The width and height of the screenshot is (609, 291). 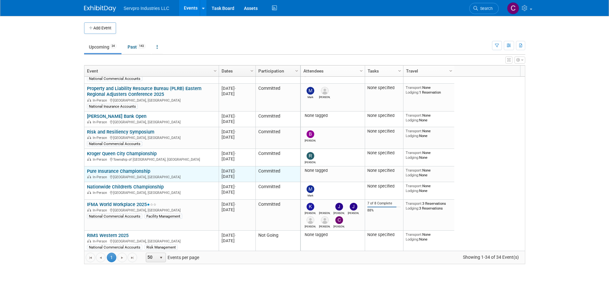 I want to click on div: Jay Reynolds, so click(x=339, y=213).